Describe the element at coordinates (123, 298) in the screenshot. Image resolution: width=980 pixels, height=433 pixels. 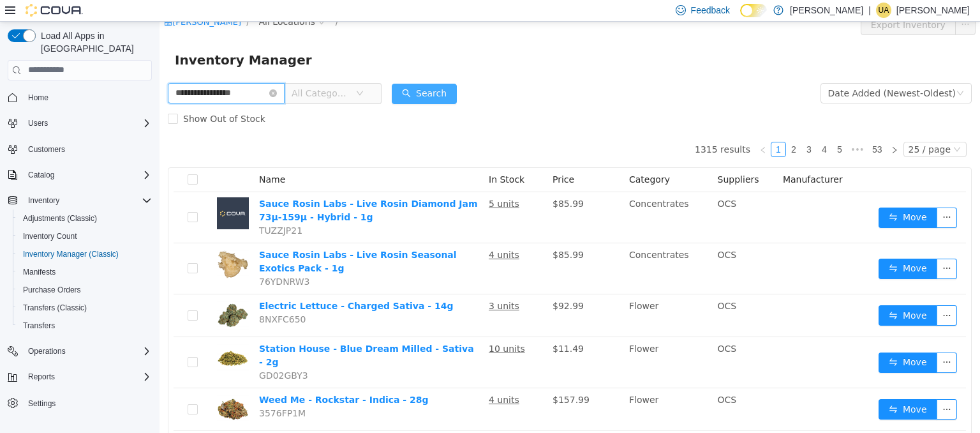
I see `span: 8NXFC650` at that location.